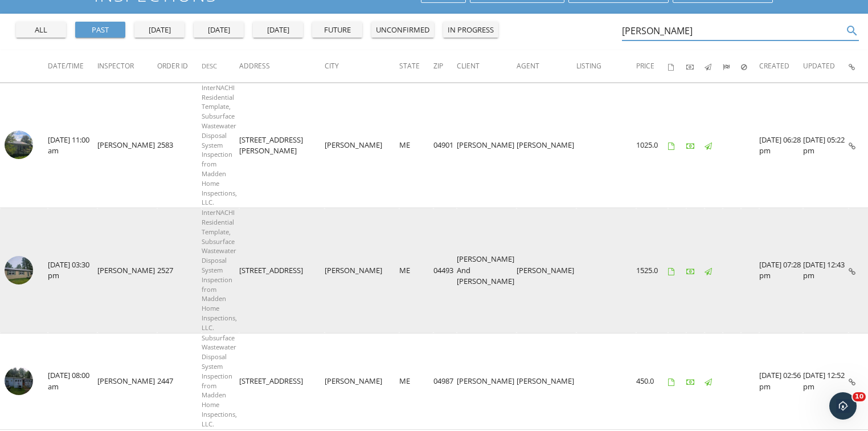 The height and width of the screenshot is (431, 868). Describe the element at coordinates (645, 66) in the screenshot. I see `span: Price` at that location.